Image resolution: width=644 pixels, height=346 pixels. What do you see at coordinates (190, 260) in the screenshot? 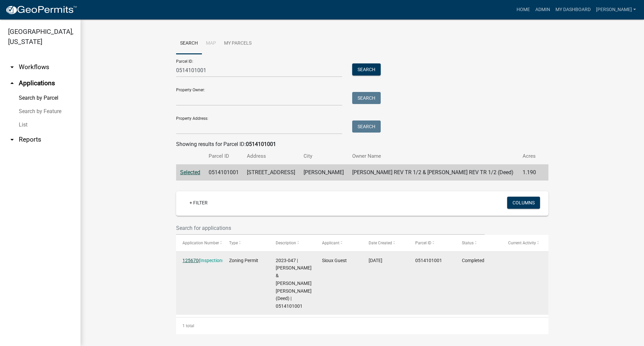
I see `a: 125670` at bounding box center [190, 260].